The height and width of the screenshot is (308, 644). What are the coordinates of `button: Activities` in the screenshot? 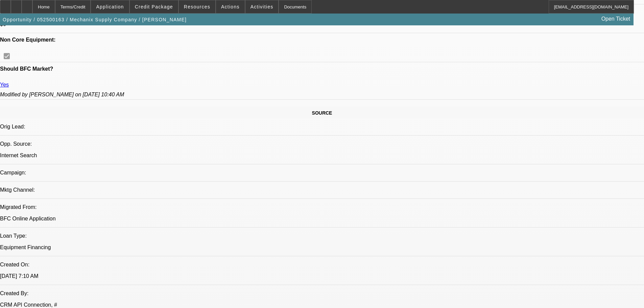 It's located at (262, 7).